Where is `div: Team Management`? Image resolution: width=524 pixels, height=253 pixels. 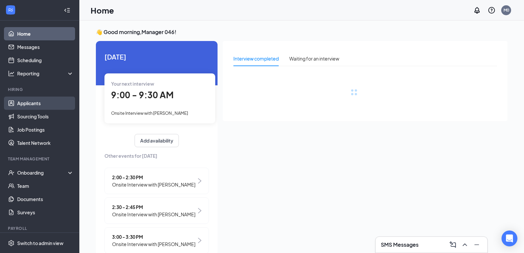
div: Team Management is located at coordinates (40, 159).